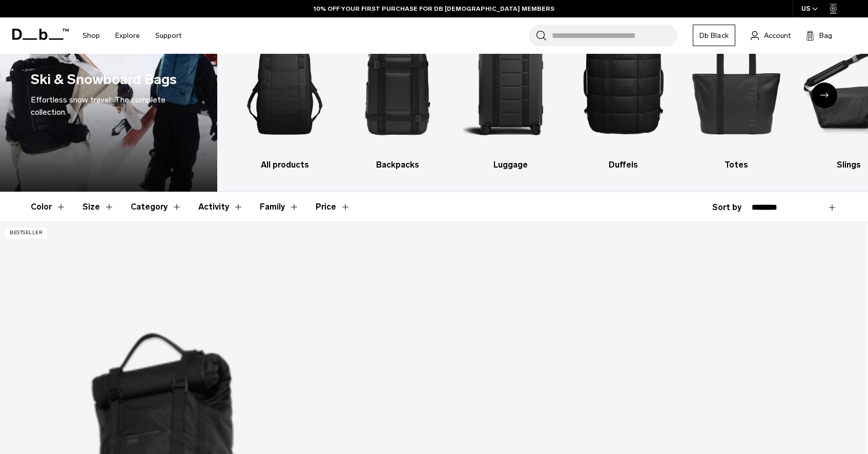 The height and width of the screenshot is (454, 868). I want to click on li: 1 / 10, so click(285, 91).